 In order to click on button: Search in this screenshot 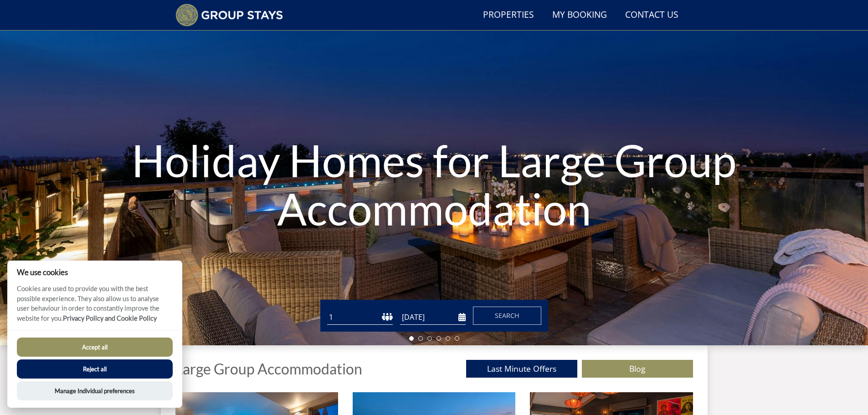, I will do `click(507, 315)`.